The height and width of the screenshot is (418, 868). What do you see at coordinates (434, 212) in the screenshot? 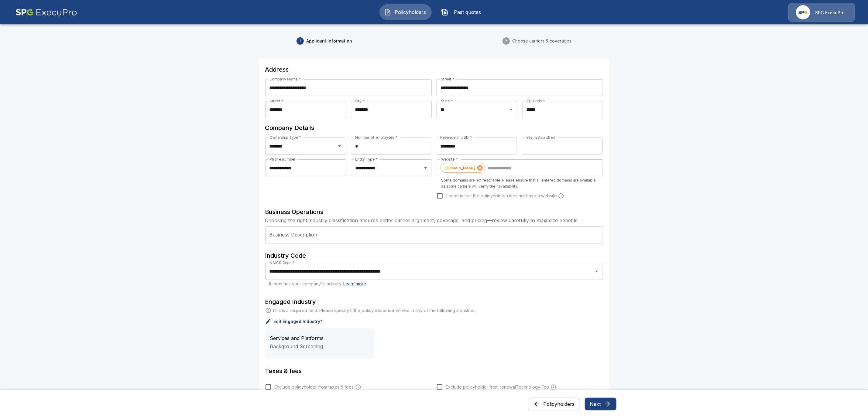
I see `h6: Business Operations` at bounding box center [434, 212].